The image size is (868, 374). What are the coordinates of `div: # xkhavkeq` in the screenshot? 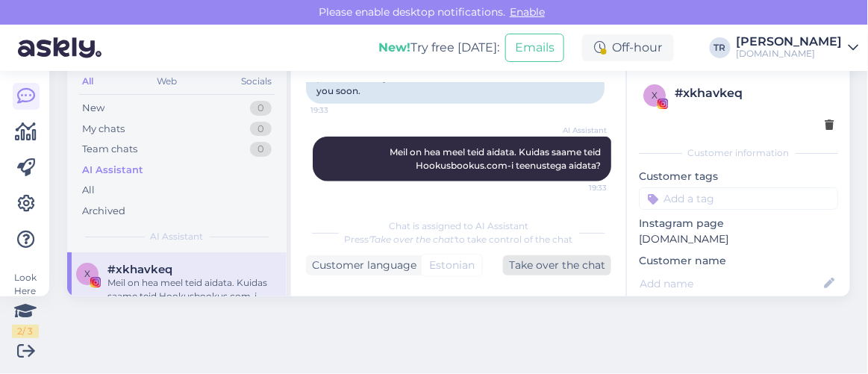 It's located at (754, 93).